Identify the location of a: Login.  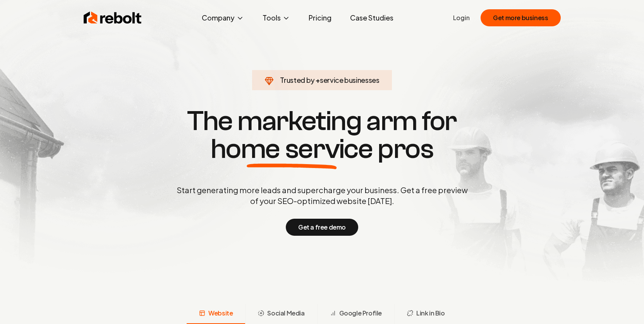
(461, 18).